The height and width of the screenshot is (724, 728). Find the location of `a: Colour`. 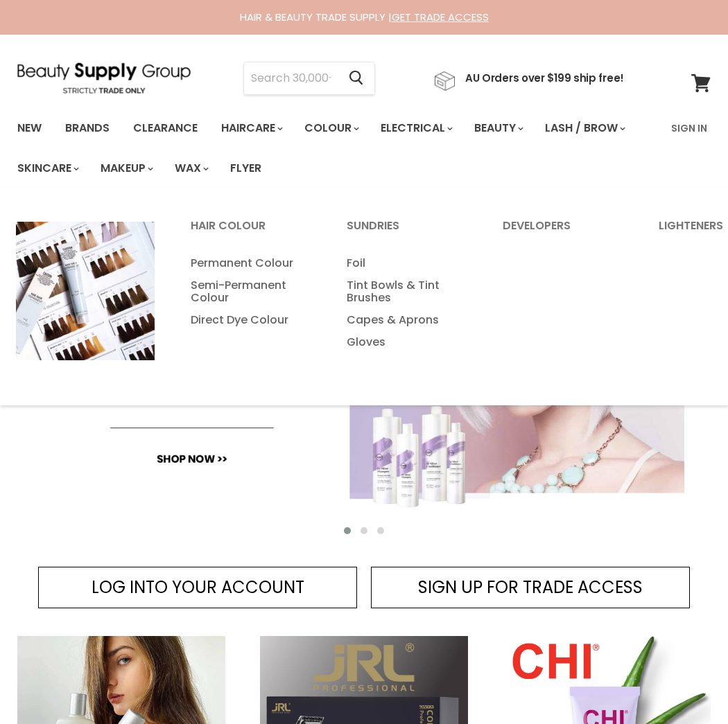

a: Colour is located at coordinates (331, 128).